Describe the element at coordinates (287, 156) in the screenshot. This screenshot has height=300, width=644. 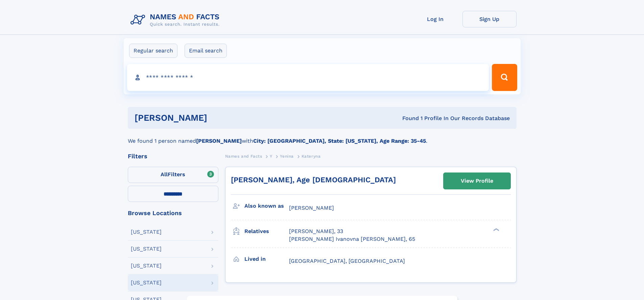
I see `span: Yenina` at that location.